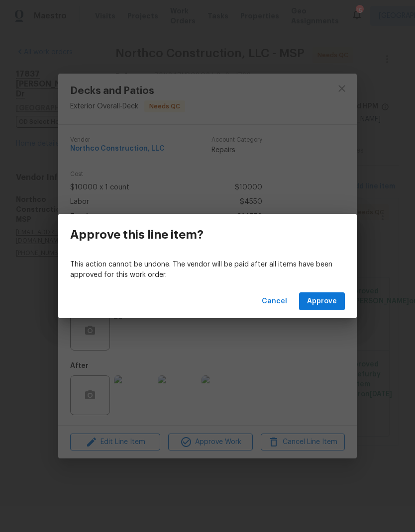  I want to click on h3: Approve this line item?, so click(137, 235).